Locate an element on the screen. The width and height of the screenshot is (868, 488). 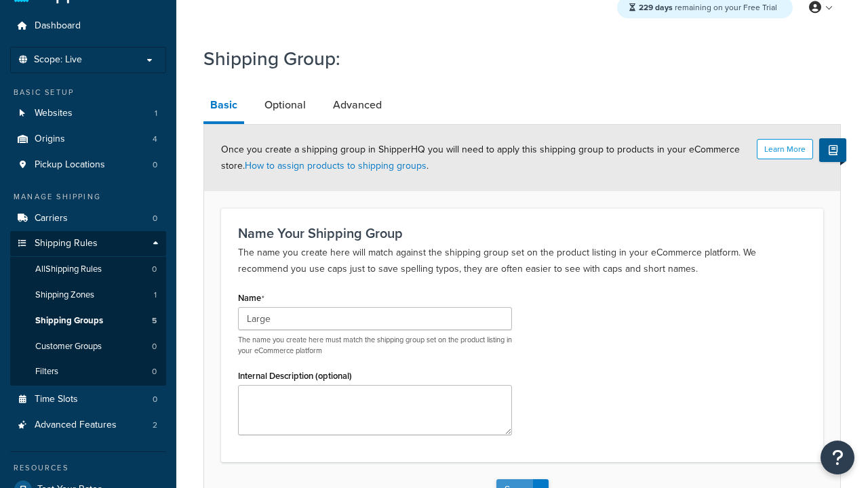
li: Shipping Rules is located at coordinates (88, 308).